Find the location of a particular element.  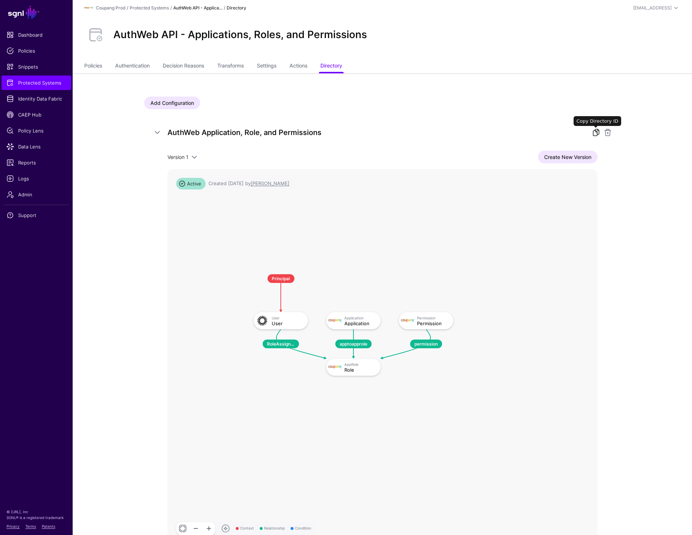

a: Identity Data Fabric is located at coordinates (36, 99).